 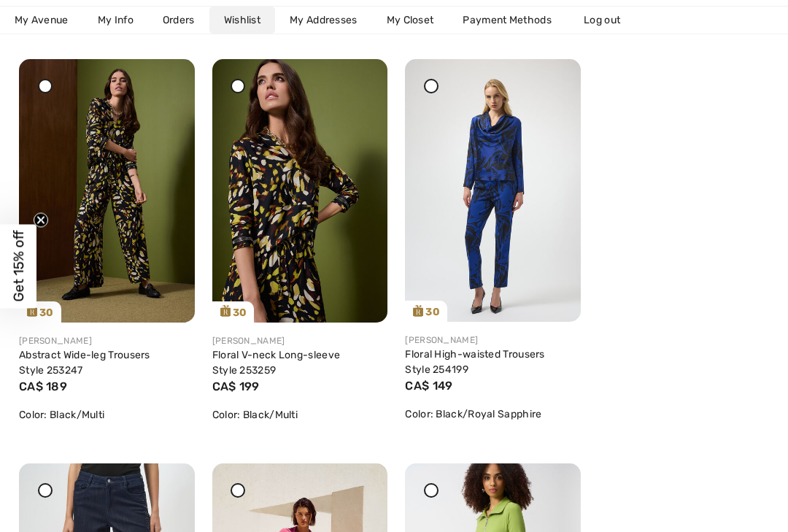 I want to click on a: Orders, so click(x=179, y=19).